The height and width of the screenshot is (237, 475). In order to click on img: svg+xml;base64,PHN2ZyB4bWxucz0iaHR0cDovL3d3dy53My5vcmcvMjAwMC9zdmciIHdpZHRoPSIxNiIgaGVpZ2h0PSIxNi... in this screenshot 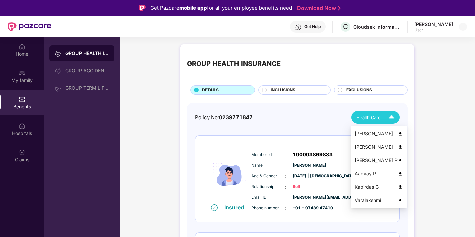, I will do `click(214, 208)`.